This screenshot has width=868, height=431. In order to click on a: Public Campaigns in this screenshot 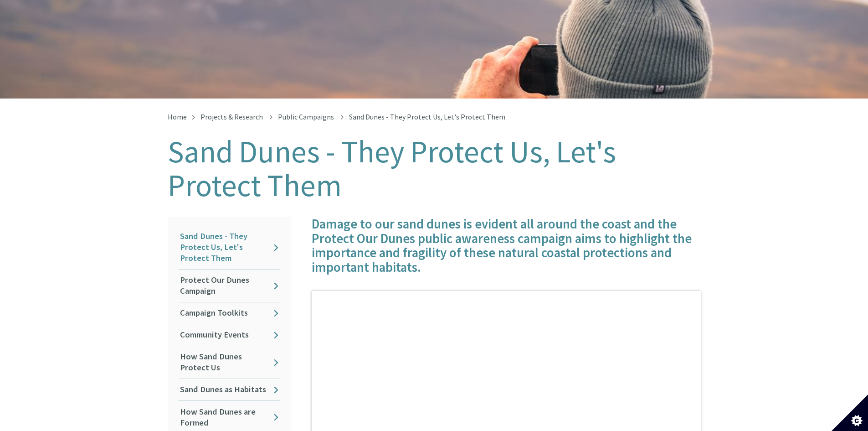, I will do `click(306, 117)`.